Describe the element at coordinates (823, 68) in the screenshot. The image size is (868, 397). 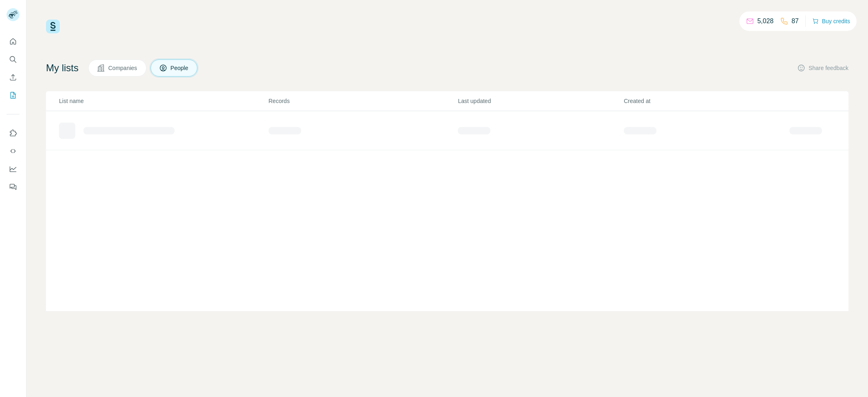
I see `button: Share feedback` at that location.